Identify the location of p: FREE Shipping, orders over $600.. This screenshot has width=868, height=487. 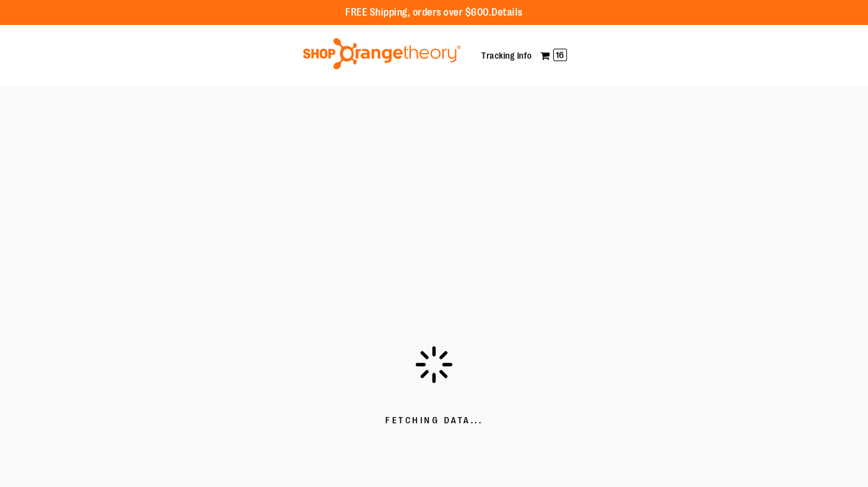
(434, 12).